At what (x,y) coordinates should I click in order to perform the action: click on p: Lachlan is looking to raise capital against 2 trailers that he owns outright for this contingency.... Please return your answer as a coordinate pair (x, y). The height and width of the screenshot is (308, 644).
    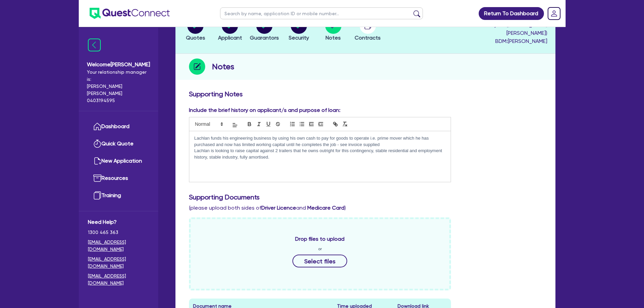
    Looking at the image, I should click on (320, 154).